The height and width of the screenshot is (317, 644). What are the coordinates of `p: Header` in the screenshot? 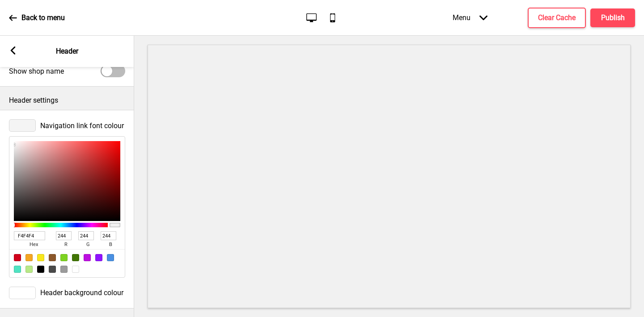 It's located at (67, 51).